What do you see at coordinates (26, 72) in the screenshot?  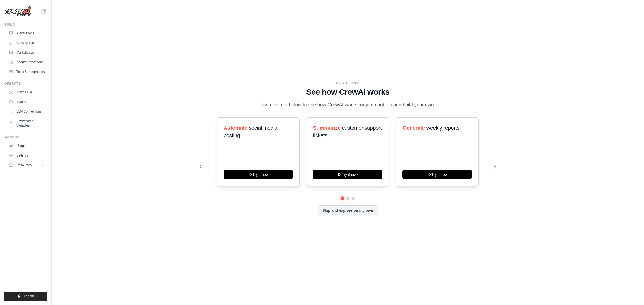 I see `a: Tools & Integrations` at bounding box center [26, 72].